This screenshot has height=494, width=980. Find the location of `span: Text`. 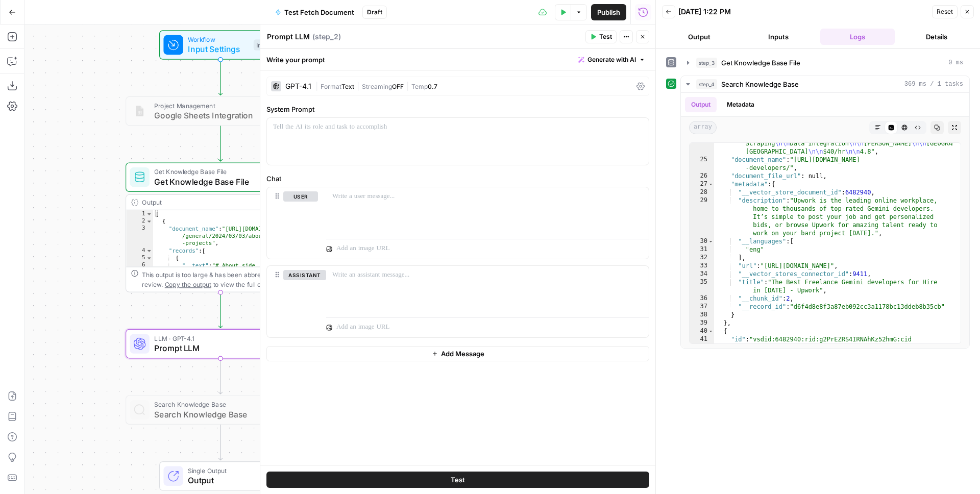

span: Text is located at coordinates (348, 86).